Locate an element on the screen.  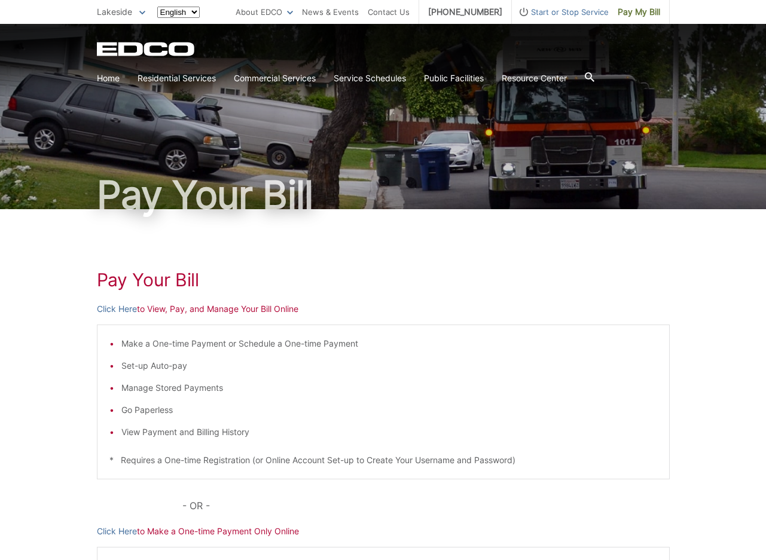
span: Lakeside is located at coordinates (114, 11).